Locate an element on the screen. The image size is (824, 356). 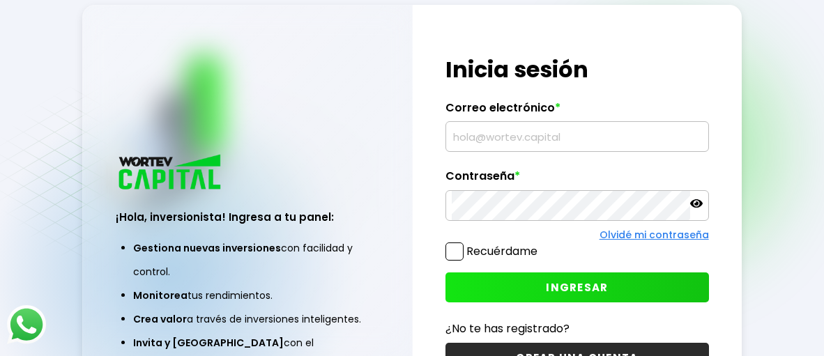
li: con facilidad y control. is located at coordinates (247, 260).